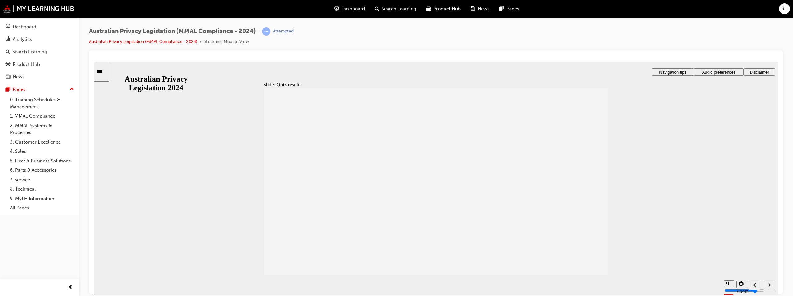 This screenshot has width=793, height=296. Describe the element at coordinates (42, 189) in the screenshot. I see `a: 8. Technical` at that location.